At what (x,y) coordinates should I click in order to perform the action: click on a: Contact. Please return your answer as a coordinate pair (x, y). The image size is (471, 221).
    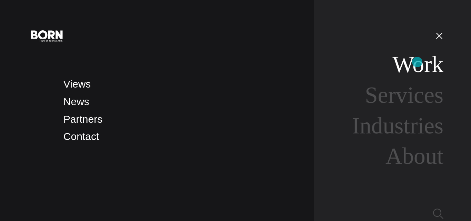
    Looking at the image, I should click on (81, 136).